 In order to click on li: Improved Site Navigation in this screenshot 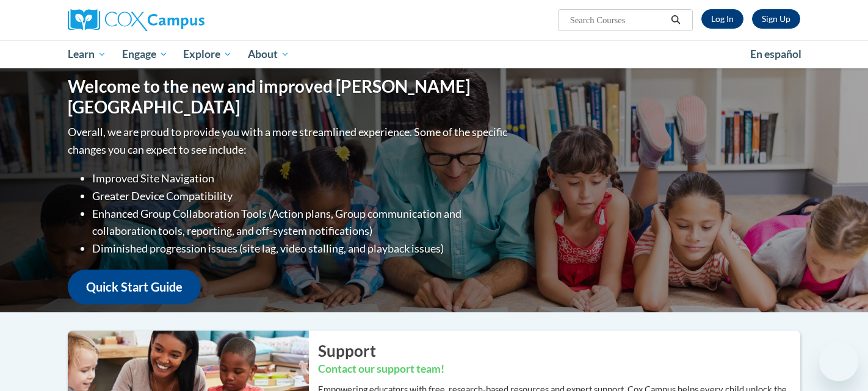, I will do `click(301, 178)`.